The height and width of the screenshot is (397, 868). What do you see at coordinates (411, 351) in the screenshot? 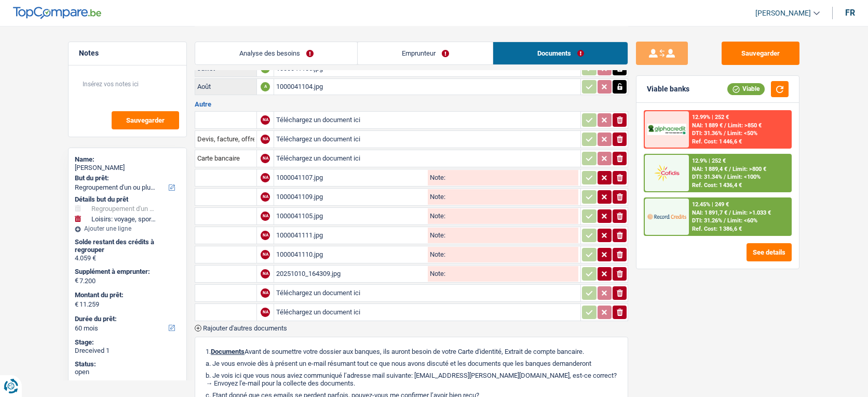
I see `p: 1. Avant de soumettre votre dossier aux banques, ils auront besoin de votre Carte d'identité, Ext...` at bounding box center [411, 351].